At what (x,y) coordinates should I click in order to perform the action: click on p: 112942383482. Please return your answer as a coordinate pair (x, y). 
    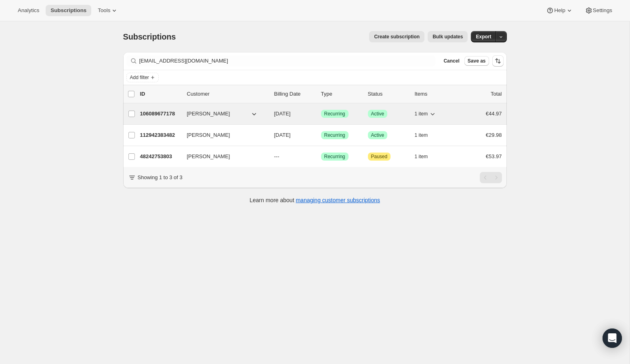
    Looking at the image, I should click on (160, 135).